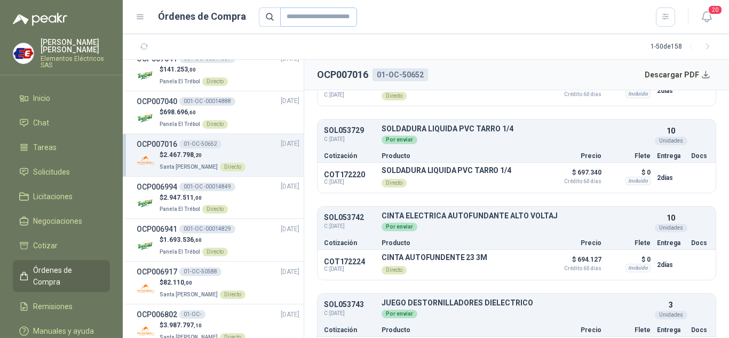 This screenshot has width=729, height=338. What do you see at coordinates (61, 98) in the screenshot?
I see `a: Inicio` at bounding box center [61, 98].